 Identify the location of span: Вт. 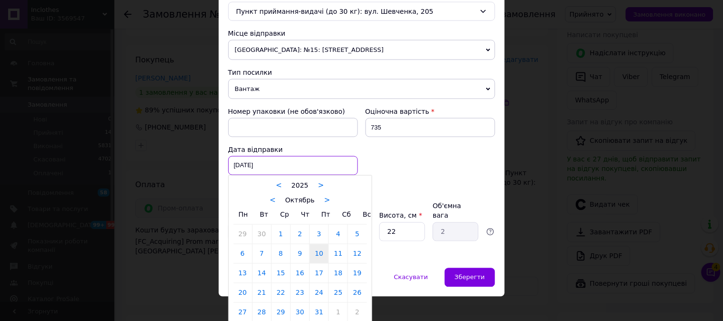
(264, 215).